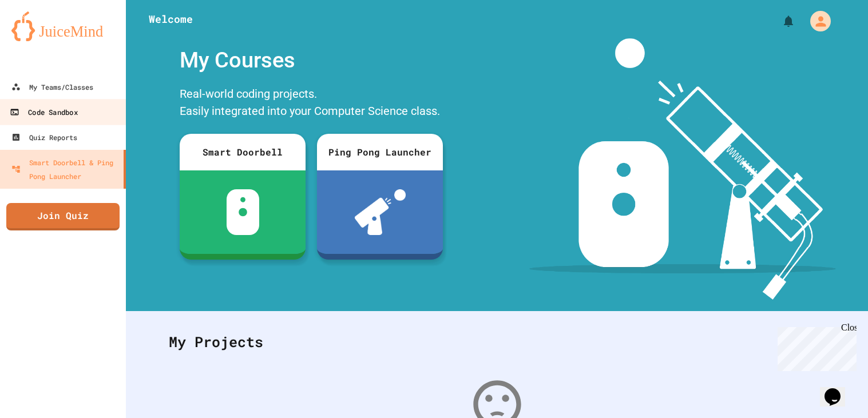 The width and height of the screenshot is (868, 418). I want to click on div: My Notifications, so click(779, 21).